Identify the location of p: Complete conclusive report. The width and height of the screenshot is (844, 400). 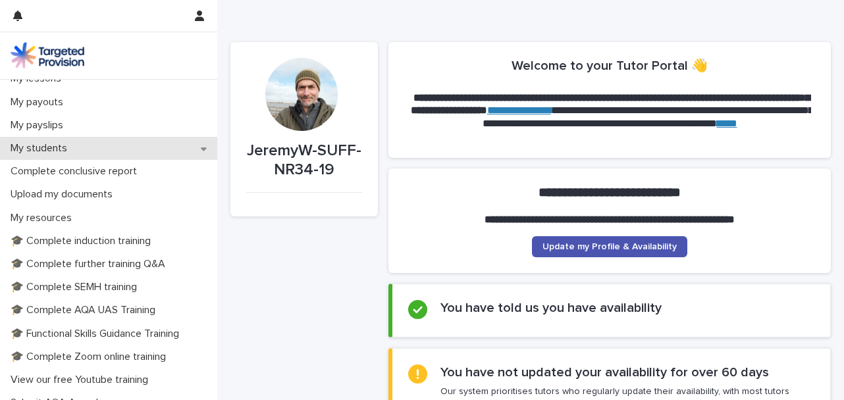
(76, 171).